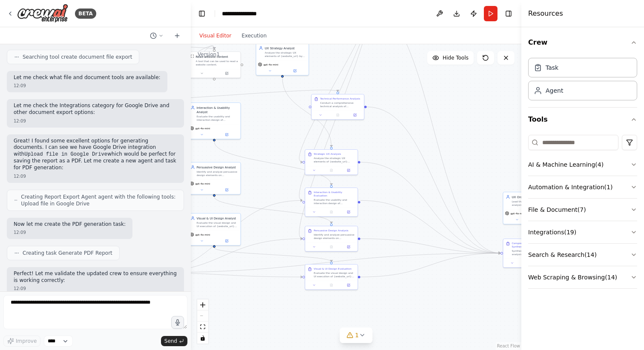 The width and height of the screenshot is (644, 350). Describe the element at coordinates (341, 104) in the screenshot. I see `div: Conduct a comprehensive technical analysis of {website_url} focusing on performance metrics, acce...` at that location.